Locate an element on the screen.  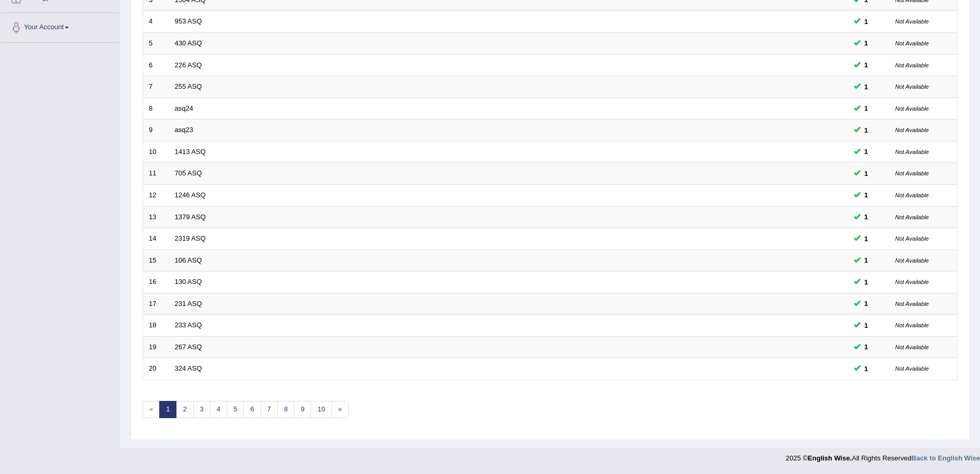
a: 5 is located at coordinates (235, 409).